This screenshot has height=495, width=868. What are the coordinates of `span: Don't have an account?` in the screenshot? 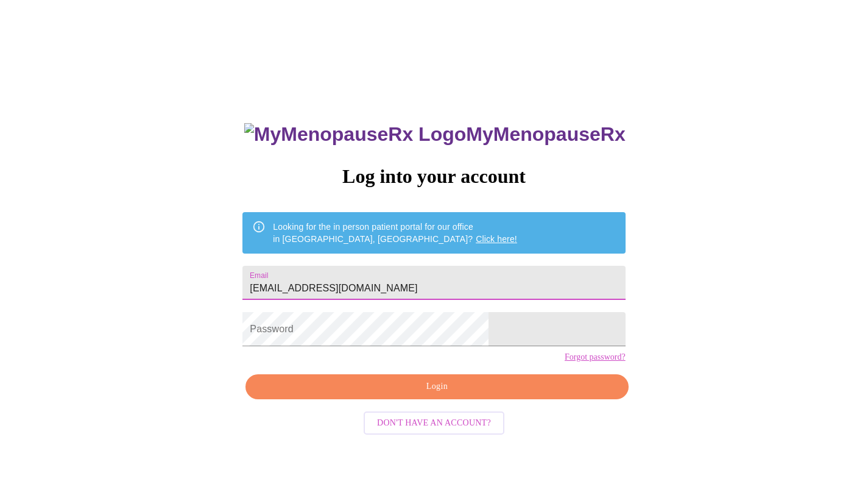 It's located at (433, 423).